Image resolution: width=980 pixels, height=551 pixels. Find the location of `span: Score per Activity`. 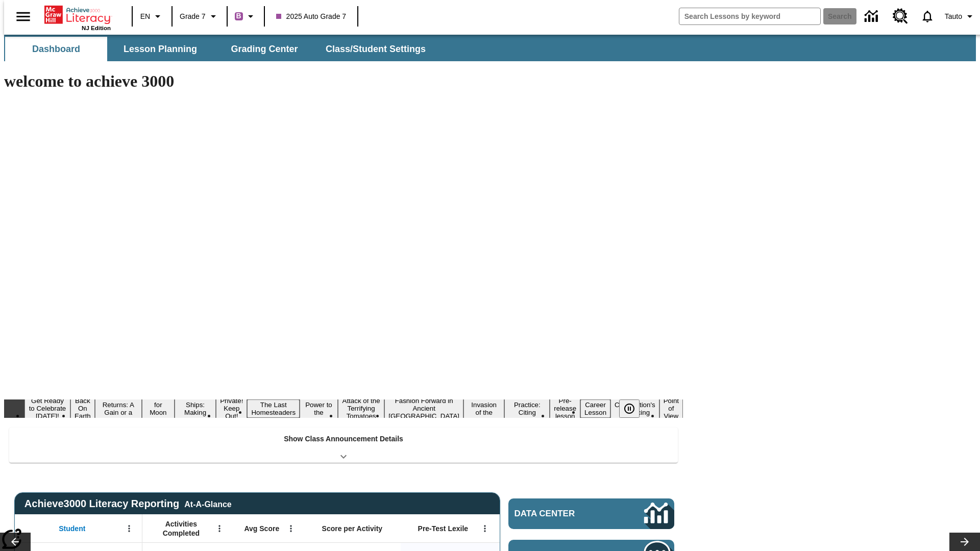

span: Score per Activity is located at coordinates (352, 528).